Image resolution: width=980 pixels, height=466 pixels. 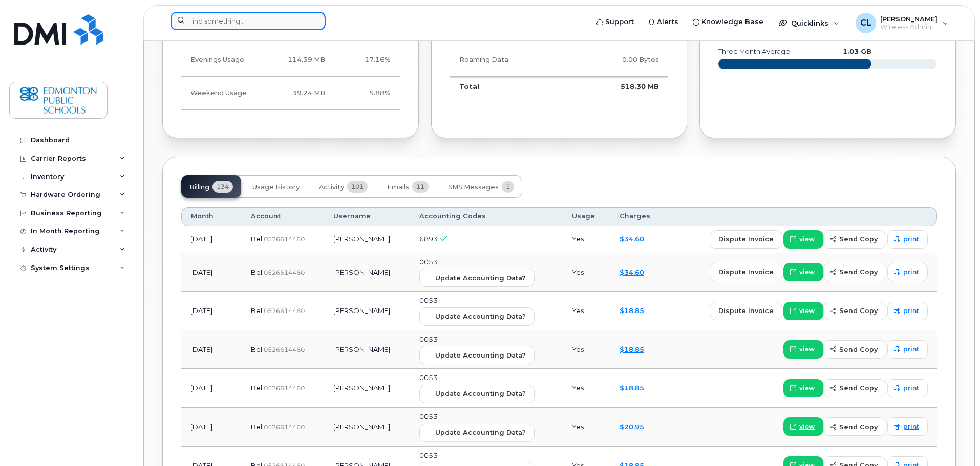 What do you see at coordinates (398, 187) in the screenshot?
I see `span: Emails` at bounding box center [398, 187].